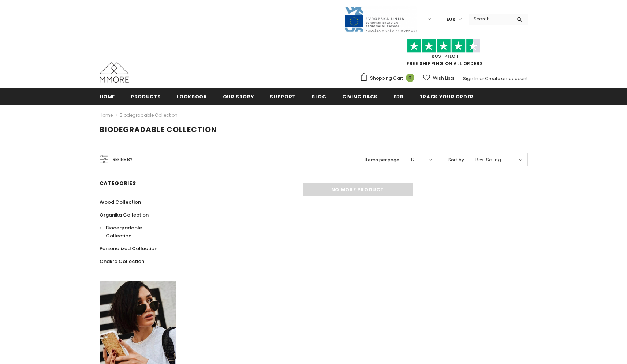  I want to click on a: Chakra Collection, so click(122, 261).